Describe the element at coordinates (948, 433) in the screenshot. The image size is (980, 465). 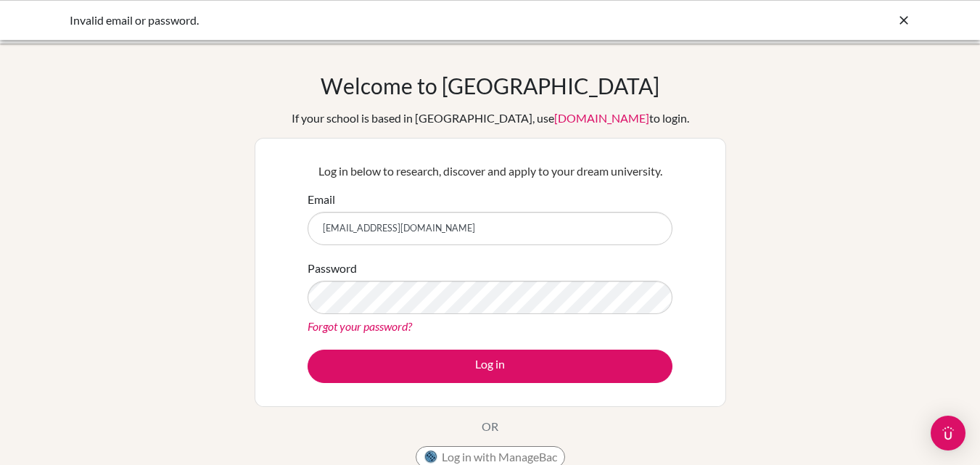
I see `div: Open Intercom Messenger` at that location.